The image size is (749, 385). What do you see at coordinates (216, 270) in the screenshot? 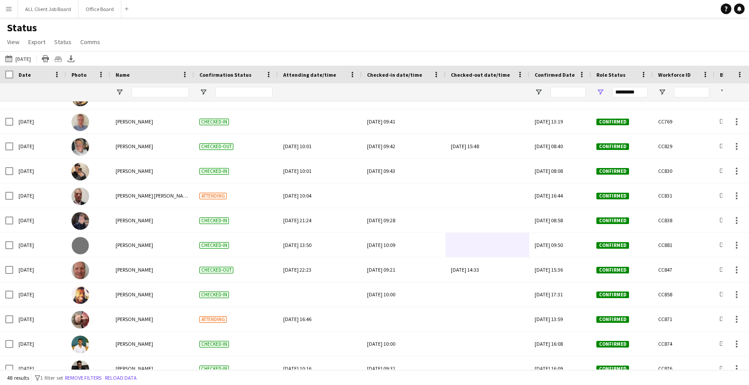
I see `span: Checked-out` at bounding box center [216, 270].